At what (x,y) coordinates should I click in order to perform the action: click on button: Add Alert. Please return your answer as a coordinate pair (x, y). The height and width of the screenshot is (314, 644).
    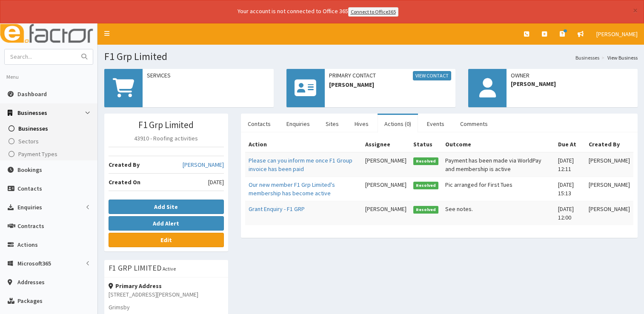
    Looking at the image, I should click on (166, 223).